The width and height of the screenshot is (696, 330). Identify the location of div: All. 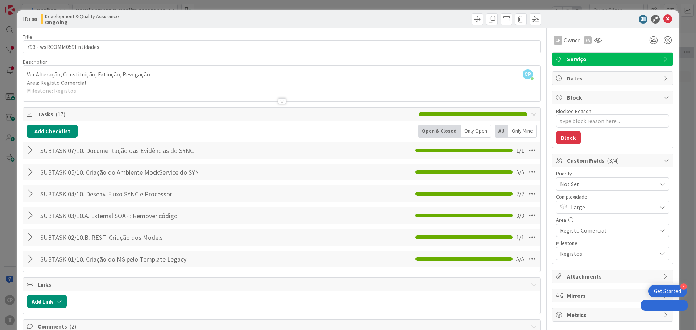
(501, 131).